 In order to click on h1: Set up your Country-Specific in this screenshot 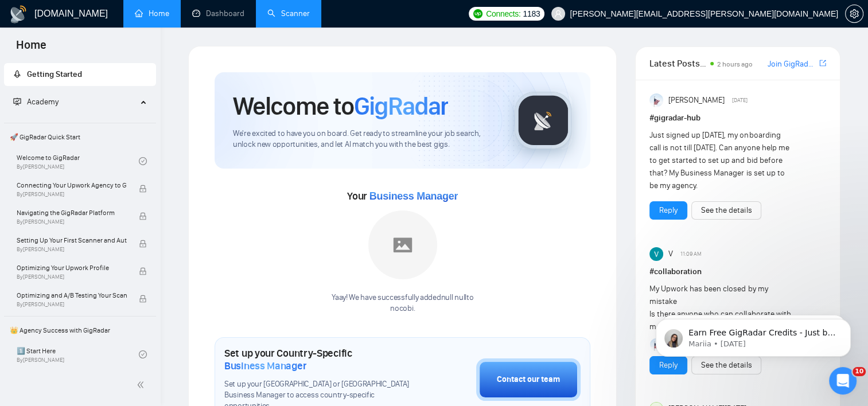, I will do `click(321, 360)`.